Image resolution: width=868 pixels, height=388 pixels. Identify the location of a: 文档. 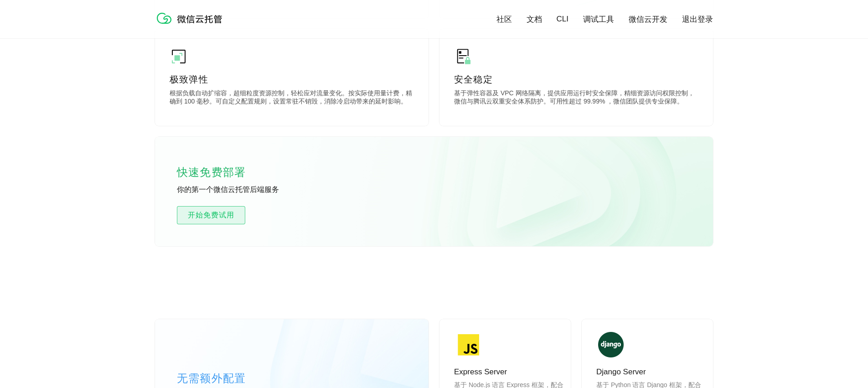
(534, 19).